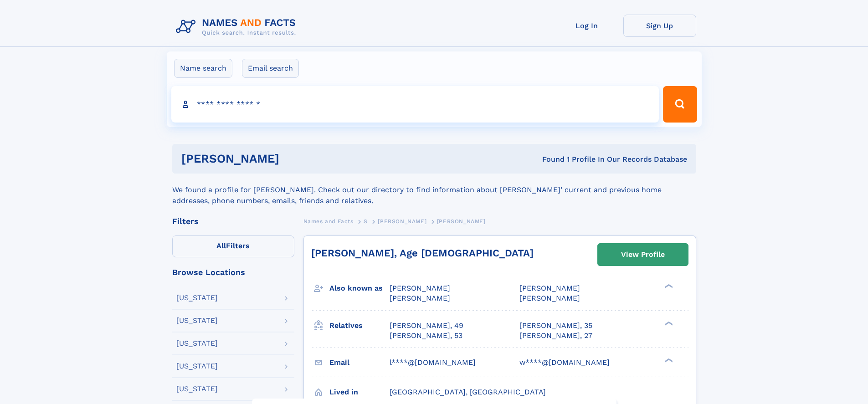  Describe the element at coordinates (587, 25) in the screenshot. I see `a: Log In` at that location.